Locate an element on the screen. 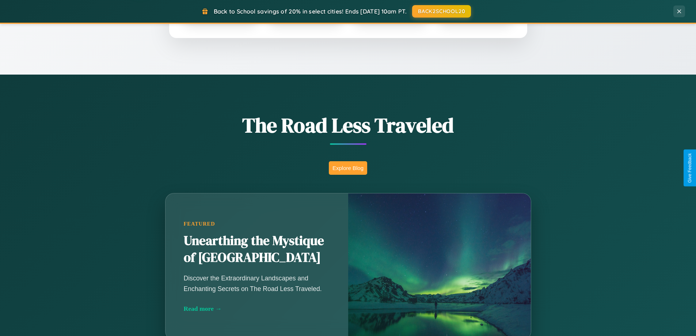  div: Read more → is located at coordinates (257, 308).